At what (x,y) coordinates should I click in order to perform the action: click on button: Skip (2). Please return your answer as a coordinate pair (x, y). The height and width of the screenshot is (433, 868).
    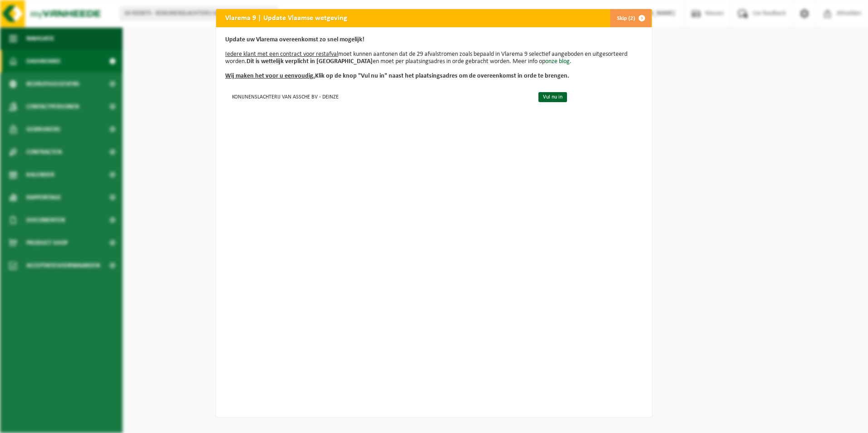
    Looking at the image, I should click on (630, 18).